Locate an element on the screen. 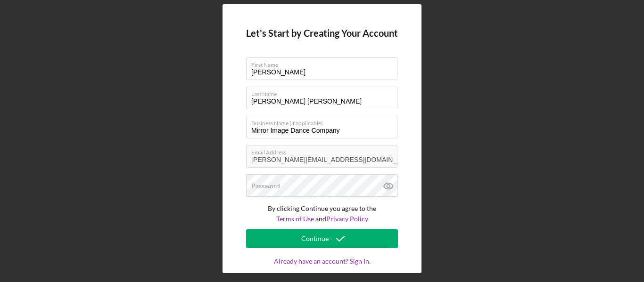 The height and width of the screenshot is (282, 644). label: Business Name (if applicable) is located at coordinates (325, 122).